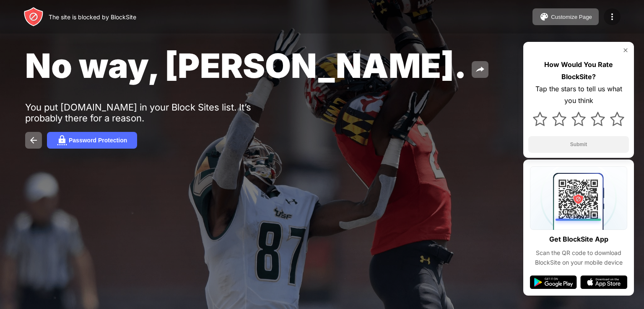  I want to click on img: password.svg, so click(62, 140).